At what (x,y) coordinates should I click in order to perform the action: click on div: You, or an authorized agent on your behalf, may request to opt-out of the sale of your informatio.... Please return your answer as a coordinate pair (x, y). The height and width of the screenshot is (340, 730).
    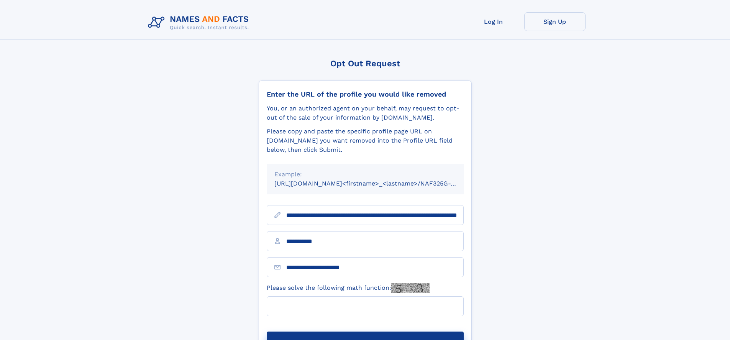
    Looking at the image, I should click on (365, 113).